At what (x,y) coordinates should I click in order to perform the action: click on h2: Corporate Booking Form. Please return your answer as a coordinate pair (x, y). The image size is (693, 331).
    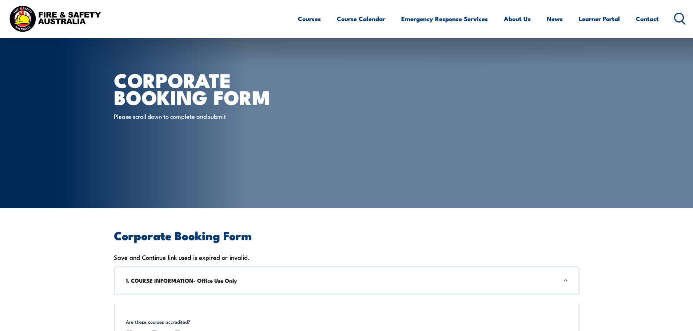
    Looking at the image, I should click on (347, 235).